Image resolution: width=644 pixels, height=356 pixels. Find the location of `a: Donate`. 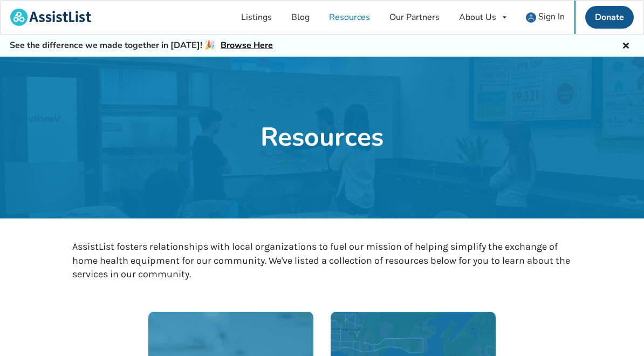

a: Donate is located at coordinates (610, 18).